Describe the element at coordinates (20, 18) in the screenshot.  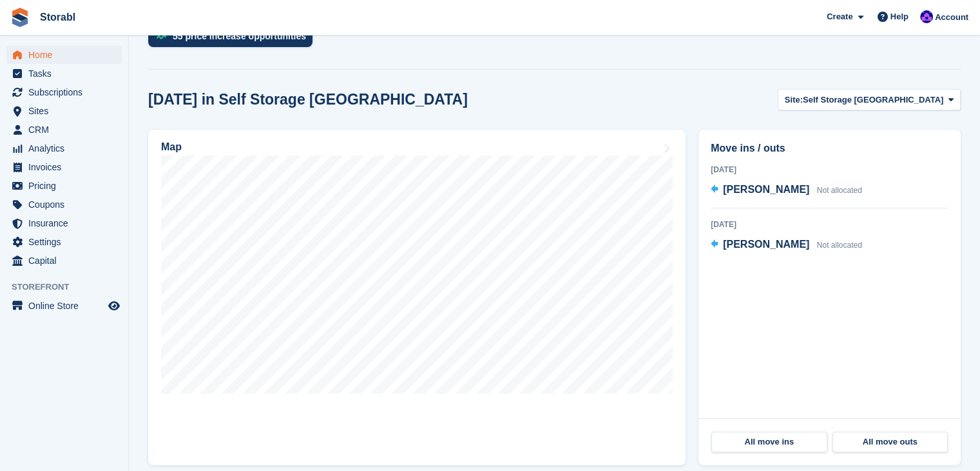
I see `img: stora-icon-8386f47178a22dfd0bd8f6a31ec36ba5ce8667c1dd55bd0f319d3a0aa187defe.svg` at that location.